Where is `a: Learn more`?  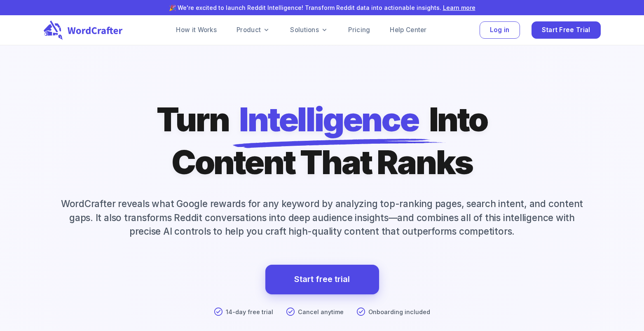
a: Learn more is located at coordinates (459, 7).